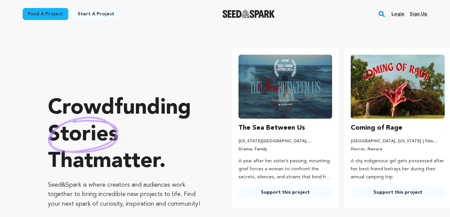 The image size is (450, 217). What do you see at coordinates (83, 135) in the screenshot?
I see `img: hand sketched image` at bounding box center [83, 135].